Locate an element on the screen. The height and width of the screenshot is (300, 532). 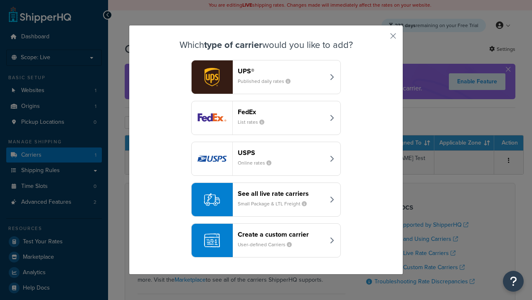
header: See all live rate carriers is located at coordinates (281, 193).